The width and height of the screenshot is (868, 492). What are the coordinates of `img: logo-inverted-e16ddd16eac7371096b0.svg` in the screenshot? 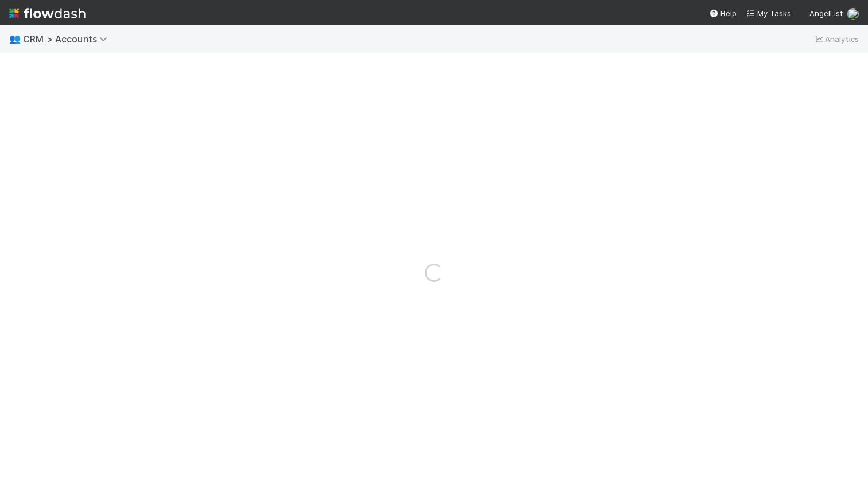 It's located at (47, 13).